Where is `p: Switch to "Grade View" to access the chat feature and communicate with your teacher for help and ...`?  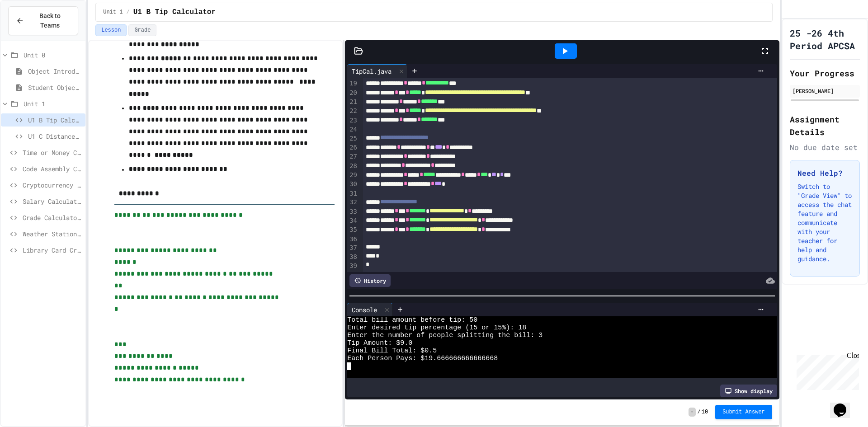
p: Switch to "Grade View" to access the chat feature and communicate with your teacher for help and ... is located at coordinates (824, 223).